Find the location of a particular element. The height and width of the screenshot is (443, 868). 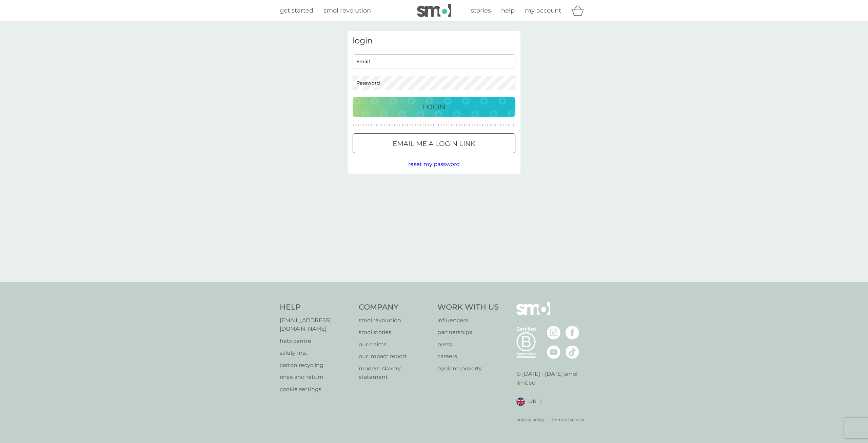

a: get started is located at coordinates (296, 11).